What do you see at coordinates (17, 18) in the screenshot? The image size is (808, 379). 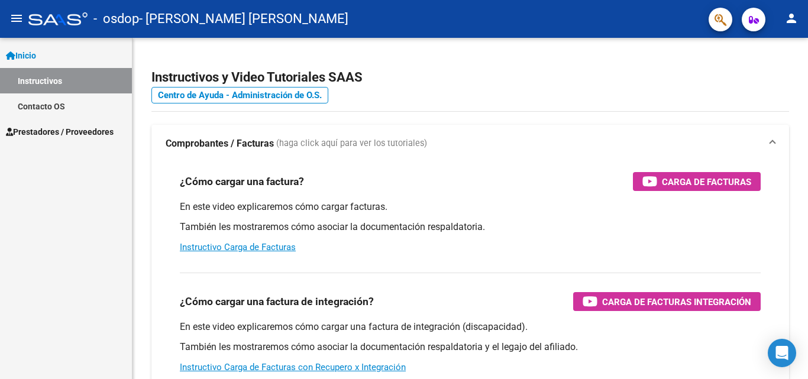 I see `mat-icon: menu` at bounding box center [17, 18].